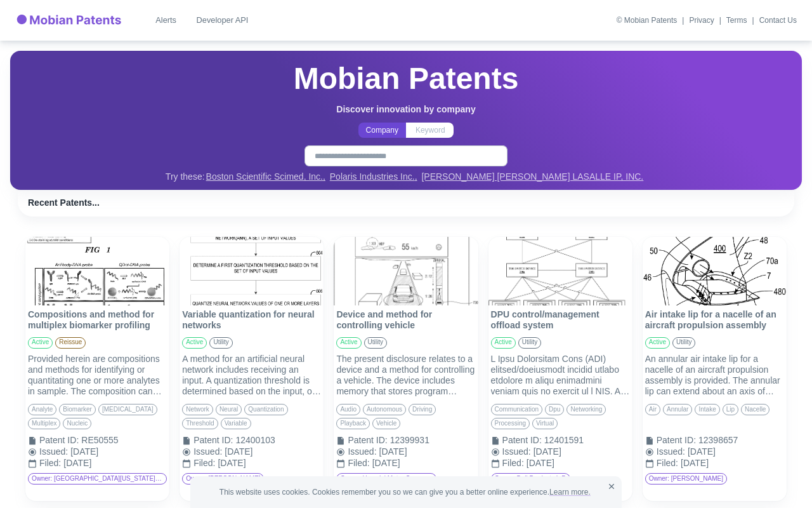 The image size is (812, 508). I want to click on div: 12399931, so click(433, 440).